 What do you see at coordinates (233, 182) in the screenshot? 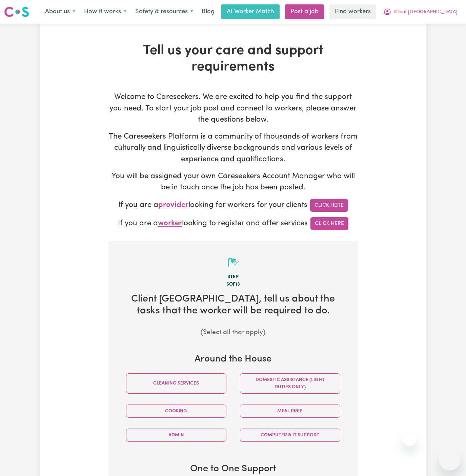
I see `p: You will be assigned your own Careseekers Account Manager who will be in touch once the job has b...` at bounding box center [233, 182].